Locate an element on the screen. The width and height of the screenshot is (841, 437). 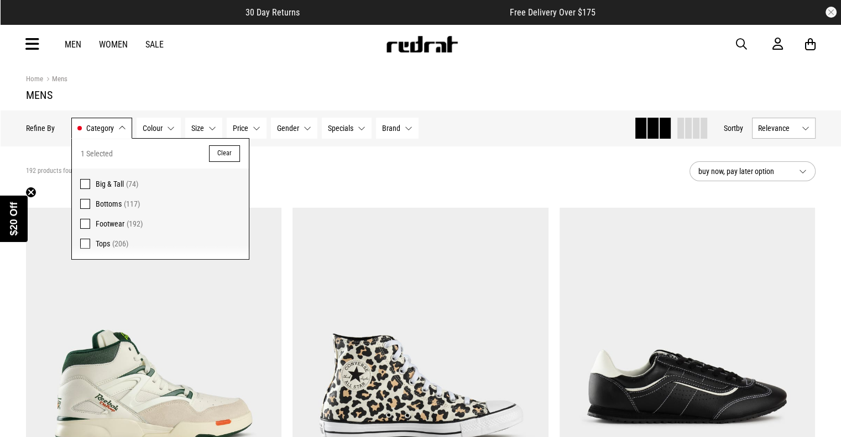
img: Redrat logo is located at coordinates (422, 44).